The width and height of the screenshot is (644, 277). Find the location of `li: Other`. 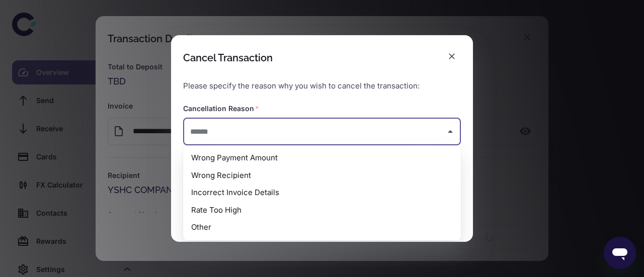

li: Other is located at coordinates (322, 227).